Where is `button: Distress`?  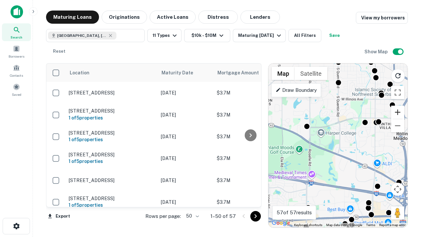 button: Distress is located at coordinates (218, 17).